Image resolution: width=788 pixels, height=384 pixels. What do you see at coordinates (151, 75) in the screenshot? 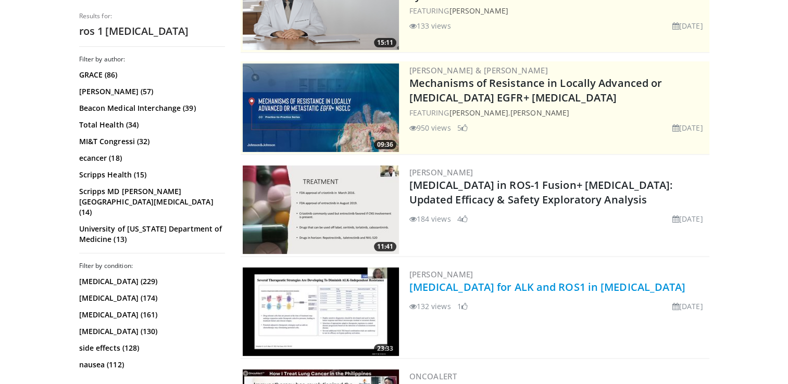
I see `a: GRACE (86)` at bounding box center [151, 75].